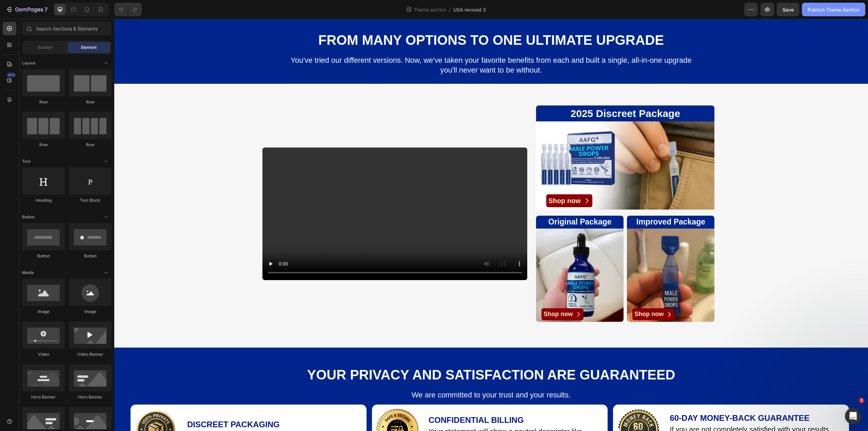 This screenshot has height=431, width=868. I want to click on span: Text, so click(26, 161).